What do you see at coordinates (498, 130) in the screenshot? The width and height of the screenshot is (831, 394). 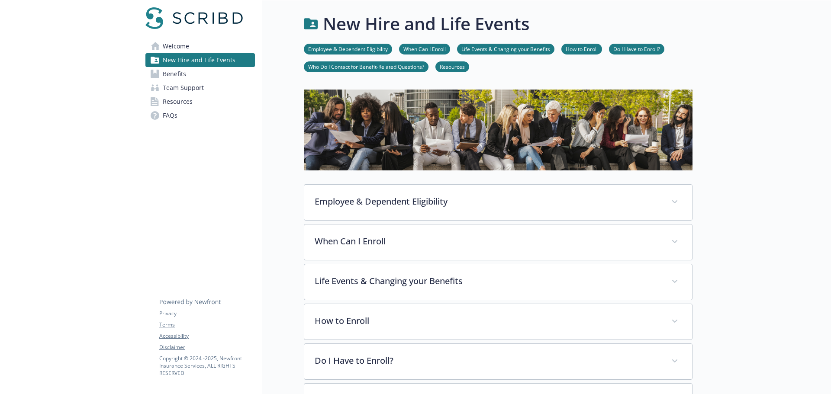 I see `img: new hire page banner` at bounding box center [498, 130].